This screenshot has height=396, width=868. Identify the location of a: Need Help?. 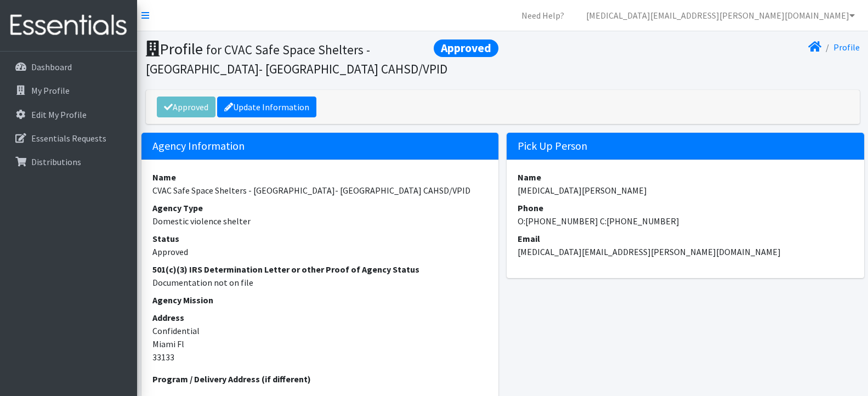
(543, 15).